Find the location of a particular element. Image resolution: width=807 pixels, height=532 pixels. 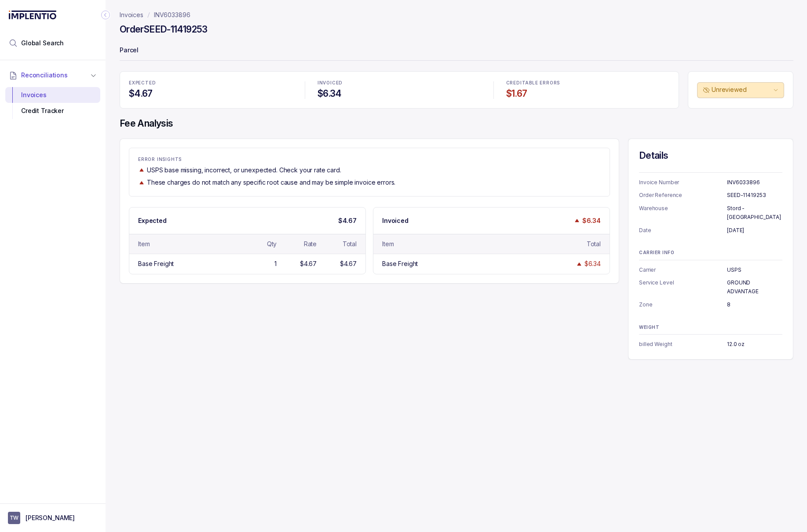

p: Zone is located at coordinates (683, 305).